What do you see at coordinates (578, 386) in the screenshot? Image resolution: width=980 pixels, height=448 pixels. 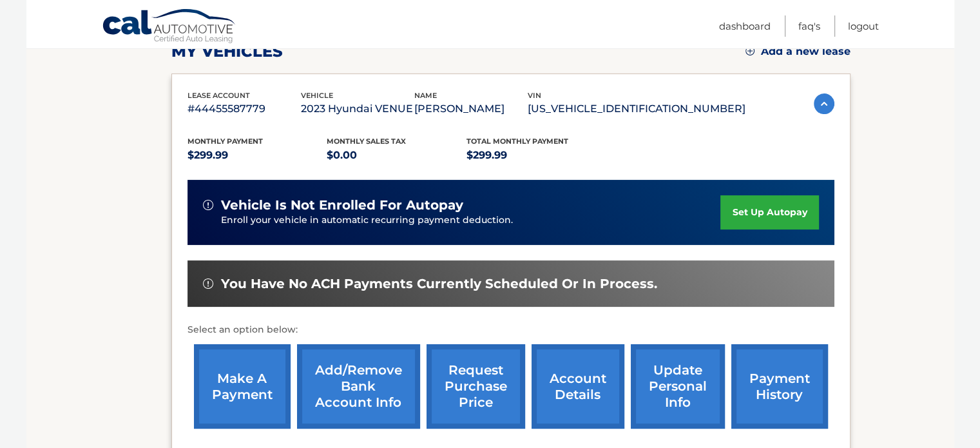 I see `a: account details` at bounding box center [578, 386].